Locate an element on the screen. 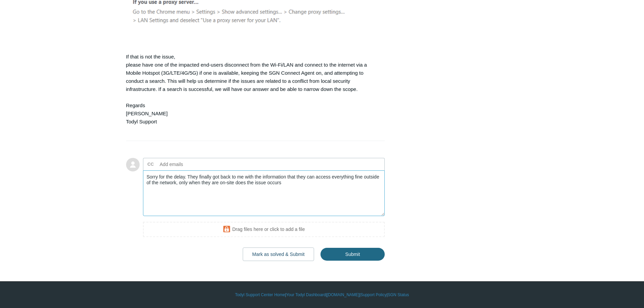 Image resolution: width=644 pixels, height=308 pixels. a: Your Todyl Dashboard is located at coordinates (306, 295).